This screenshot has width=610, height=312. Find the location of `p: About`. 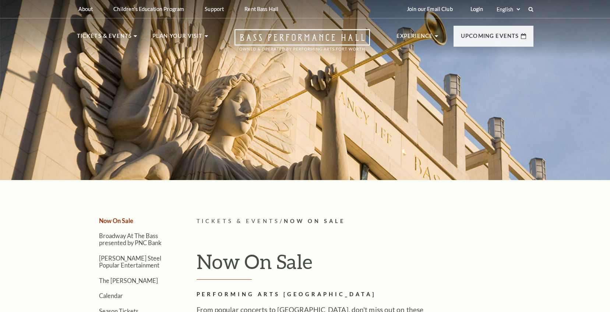

p: About is located at coordinates (86, 9).